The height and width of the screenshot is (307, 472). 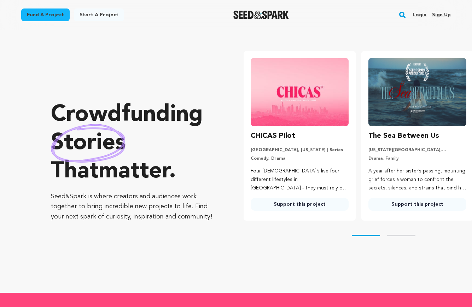 I want to click on a: Sign up, so click(x=441, y=15).